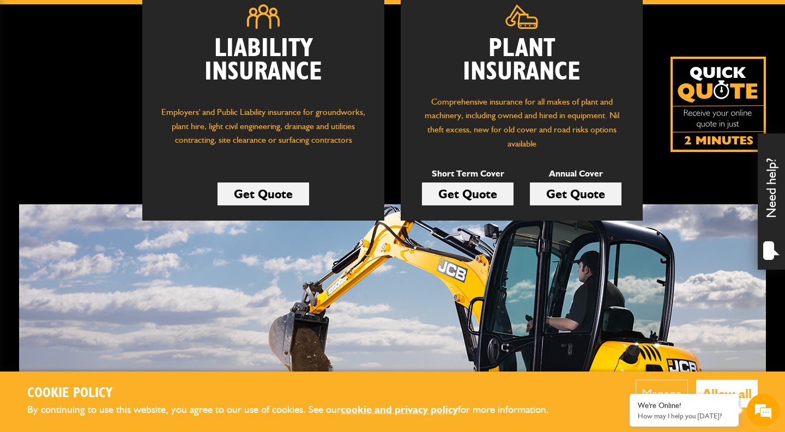 The image size is (785, 432). I want to click on p: Short Term Cover, so click(468, 174).